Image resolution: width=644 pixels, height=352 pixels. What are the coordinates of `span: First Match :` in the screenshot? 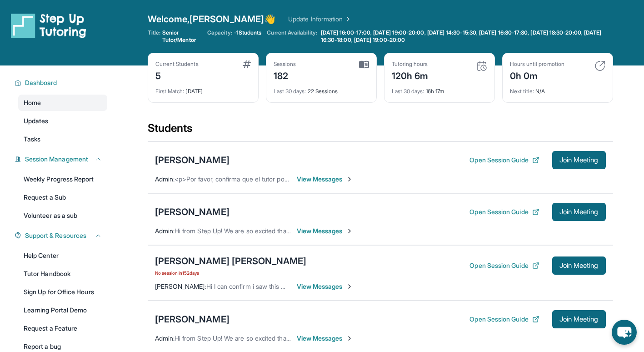 It's located at (170, 91).